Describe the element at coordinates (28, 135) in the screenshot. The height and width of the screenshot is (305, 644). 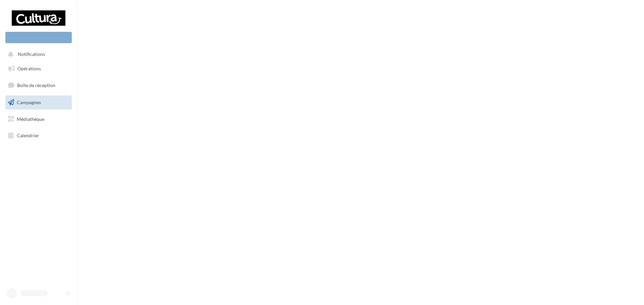
I see `span: Calendrier` at that location.